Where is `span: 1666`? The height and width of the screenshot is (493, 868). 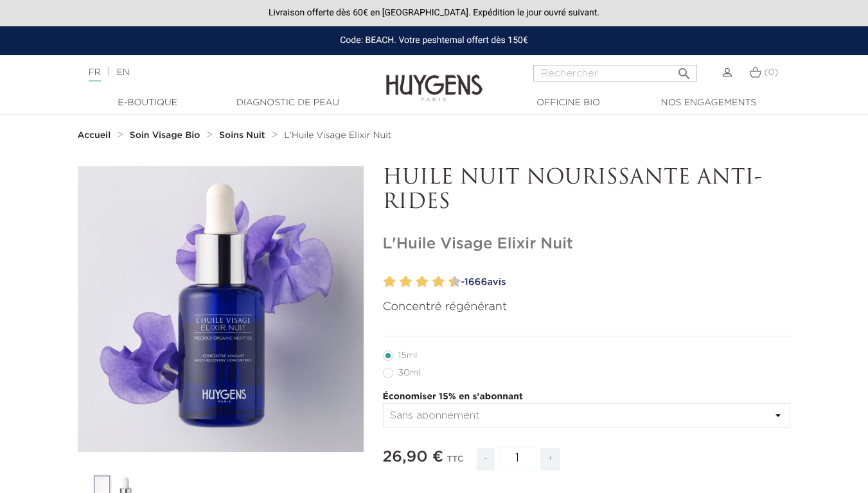 span: 1666 is located at coordinates (475, 282).